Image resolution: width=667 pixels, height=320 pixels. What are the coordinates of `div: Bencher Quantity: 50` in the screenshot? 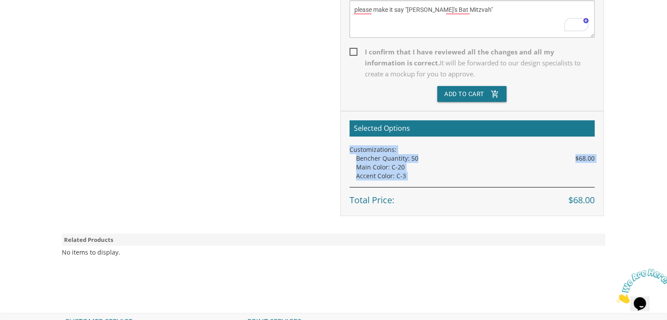 It's located at (476, 158).